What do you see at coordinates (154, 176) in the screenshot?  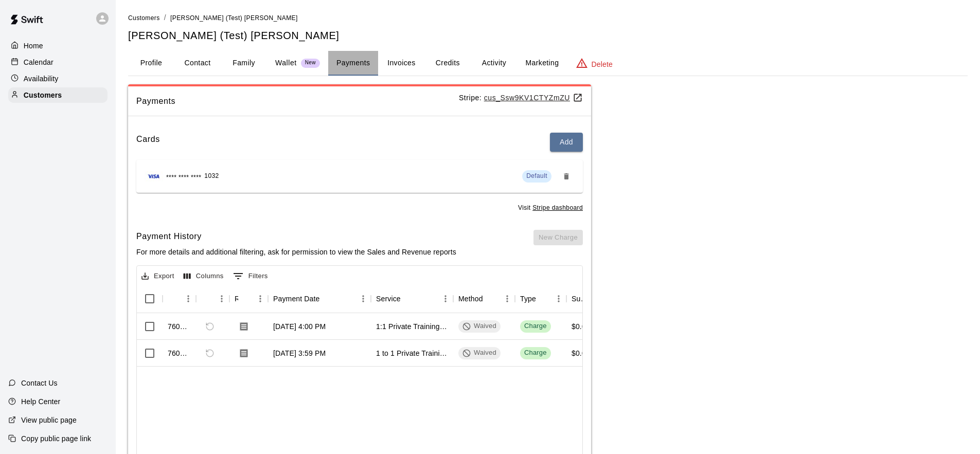 I see `img: Credit card brand logo` at bounding box center [154, 176].